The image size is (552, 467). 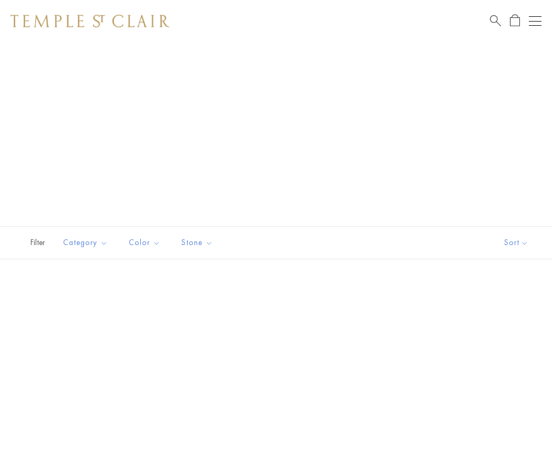 What do you see at coordinates (515, 21) in the screenshot?
I see `a: Open Shopping Bag` at bounding box center [515, 21].